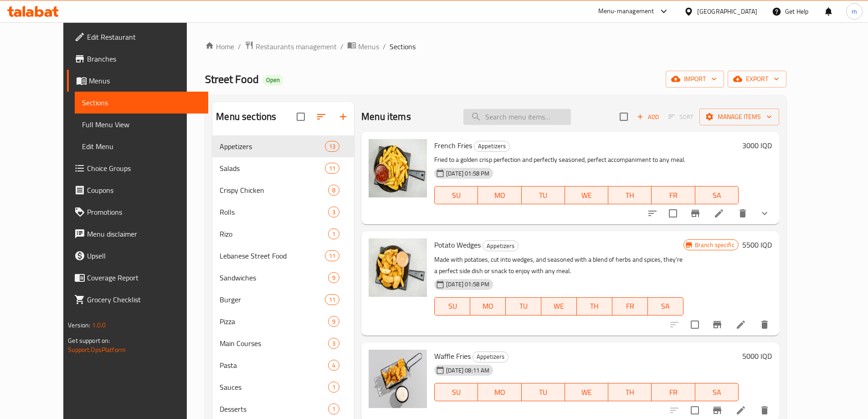 The width and height of the screenshot is (868, 419). What do you see at coordinates (274, 343) in the screenshot?
I see `span: Main Courses` at bounding box center [274, 343].